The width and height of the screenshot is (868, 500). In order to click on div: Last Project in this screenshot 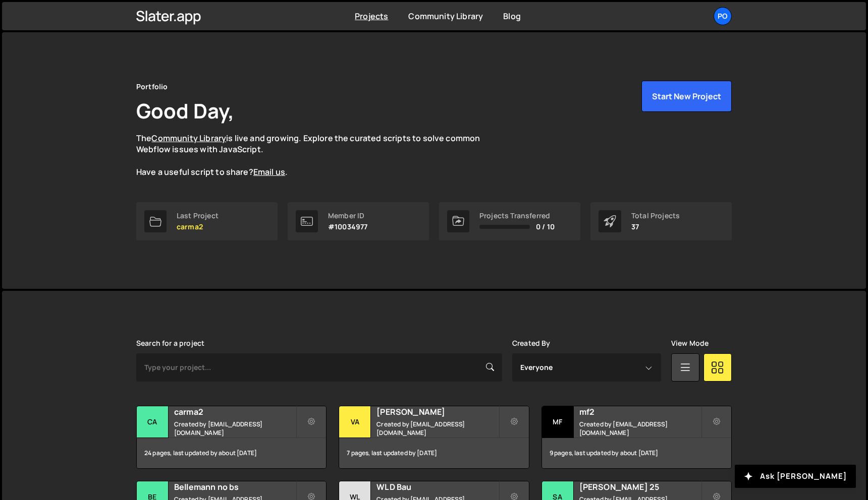, I will do `click(198, 216)`.